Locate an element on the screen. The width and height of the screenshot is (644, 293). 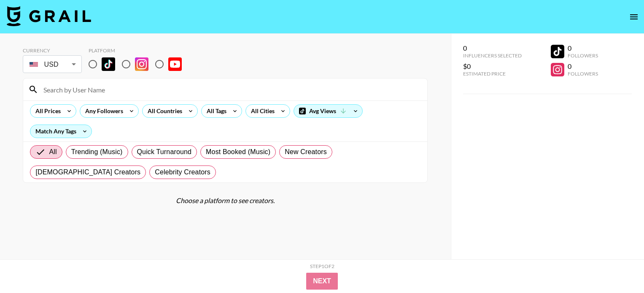
div: Step 1 of 2 is located at coordinates (322, 266).